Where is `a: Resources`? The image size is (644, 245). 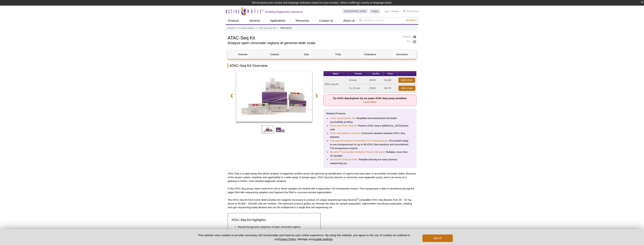
a: Resources is located at coordinates (302, 21).